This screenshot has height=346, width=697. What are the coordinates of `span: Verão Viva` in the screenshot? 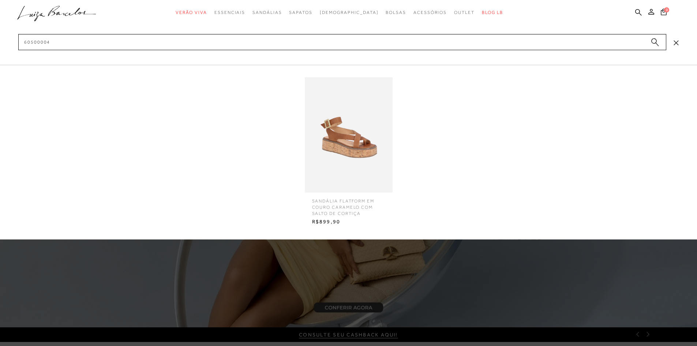 It's located at (191, 12).